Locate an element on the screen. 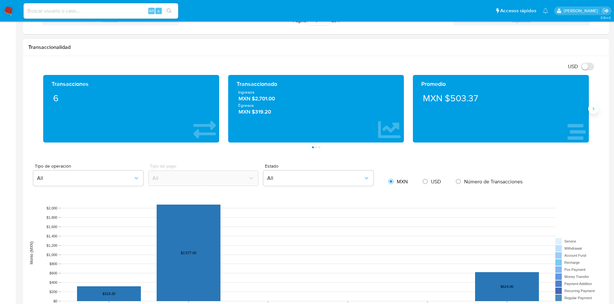  button: search-icon is located at coordinates (169, 11).